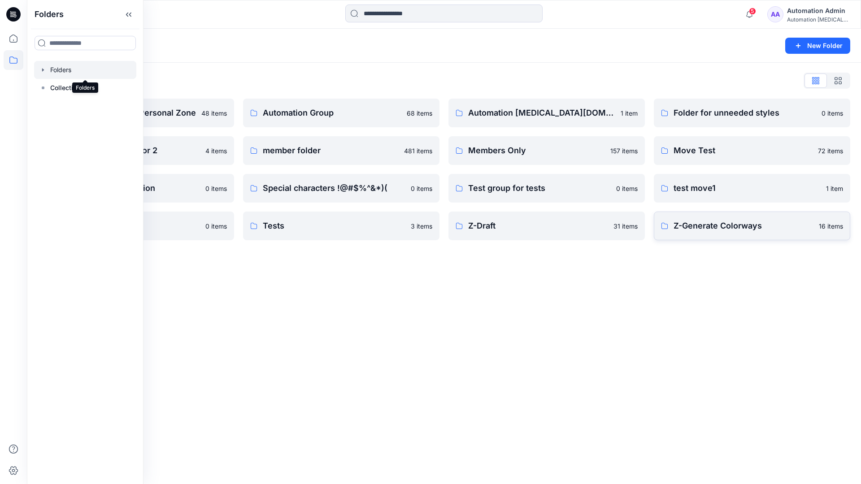  What do you see at coordinates (752, 188) in the screenshot?
I see `a: test move11 item` at bounding box center [752, 188].